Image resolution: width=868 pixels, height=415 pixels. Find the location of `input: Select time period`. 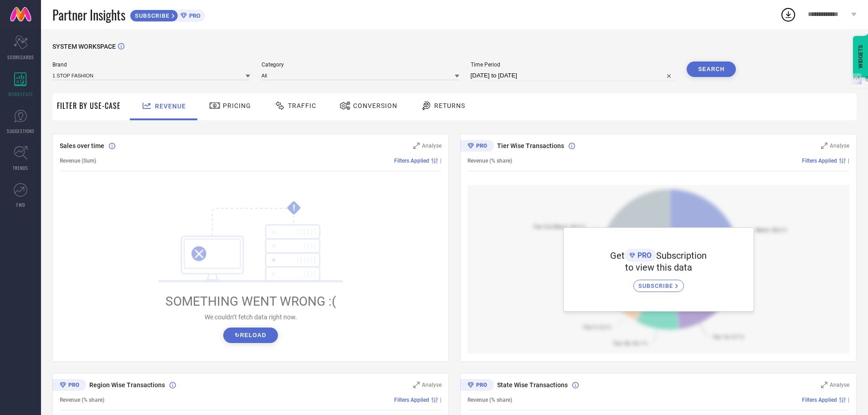

input: Select time period is located at coordinates (573, 76).